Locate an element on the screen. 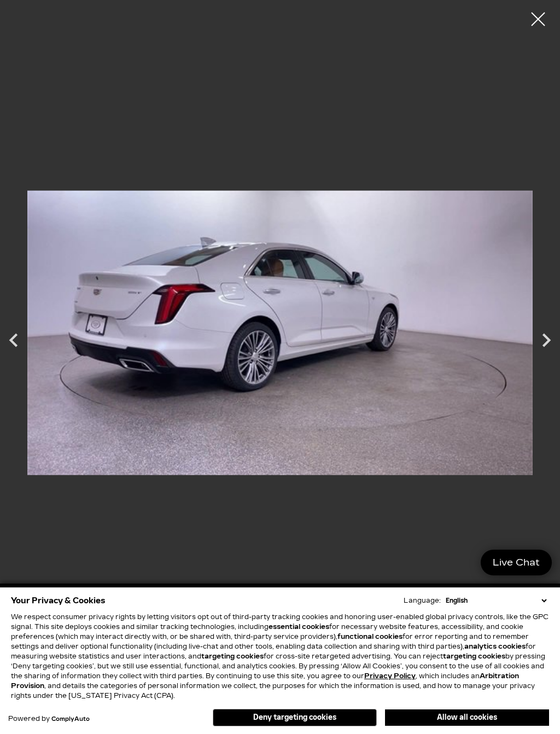 Image resolution: width=560 pixels, height=734 pixels. span: Live Chat is located at coordinates (516, 563).